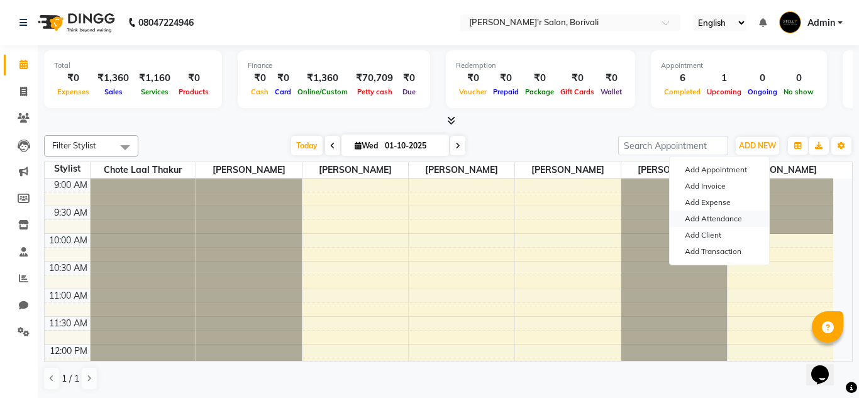 Image resolution: width=859 pixels, height=398 pixels. What do you see at coordinates (799, 92) in the screenshot?
I see `span: No show` at bounding box center [799, 92].